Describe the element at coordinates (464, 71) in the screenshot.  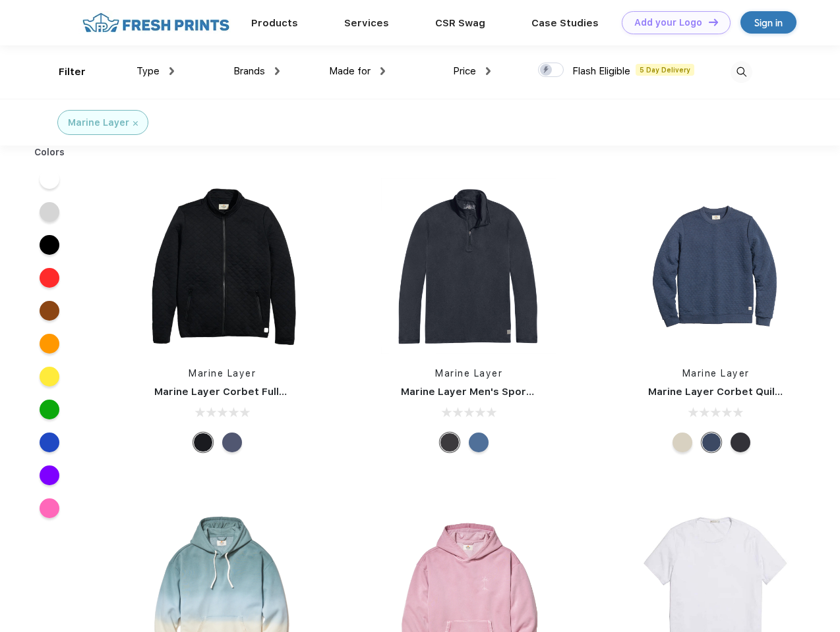
I see `span: Price` at that location.